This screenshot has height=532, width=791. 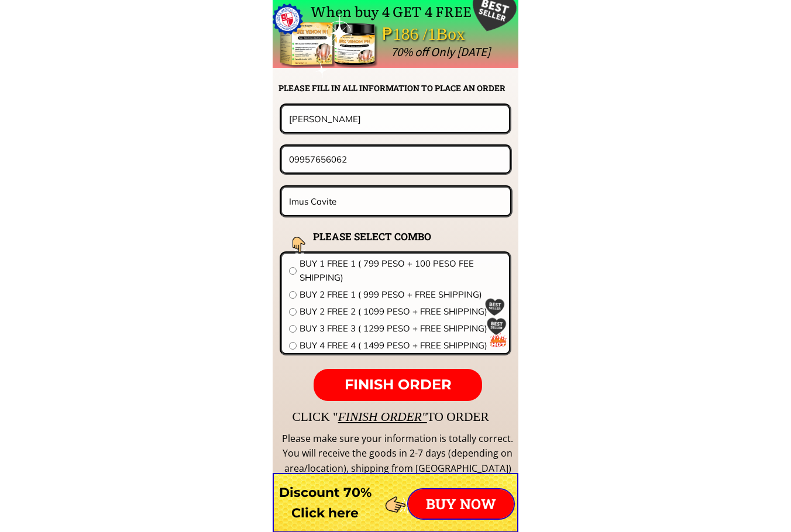 What do you see at coordinates (401, 295) in the screenshot?
I see `span: BUY 2 FREE 1 ( 999 PESO + FREE SHIPPING)` at bounding box center [401, 295].